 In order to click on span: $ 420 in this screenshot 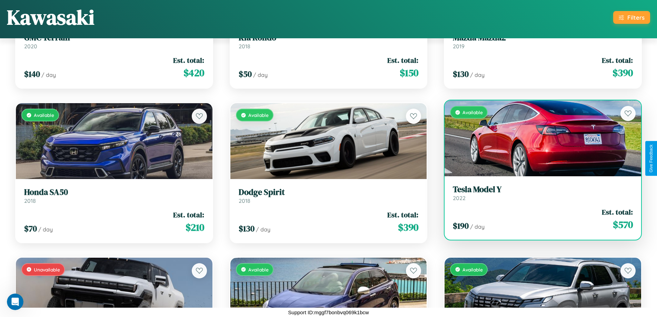, I will do `click(194, 73)`.